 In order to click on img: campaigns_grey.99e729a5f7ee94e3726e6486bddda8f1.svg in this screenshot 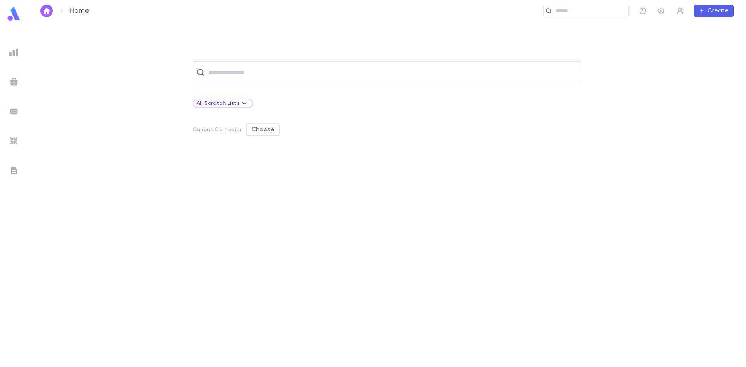, I will do `click(14, 82)`.